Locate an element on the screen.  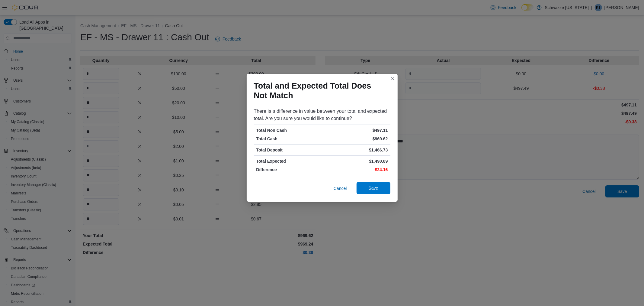
p: Total Non Cash is located at coordinates (289, 131).